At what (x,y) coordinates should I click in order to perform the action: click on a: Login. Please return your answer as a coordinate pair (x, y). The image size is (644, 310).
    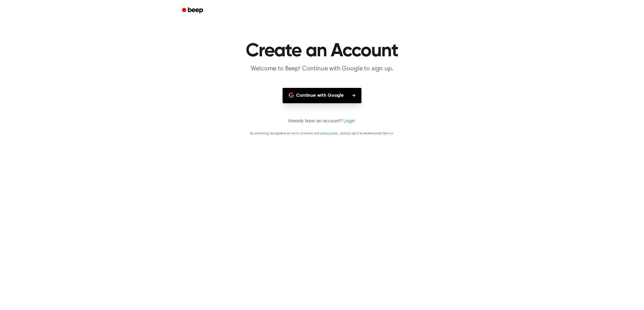
    Looking at the image, I should click on (349, 122).